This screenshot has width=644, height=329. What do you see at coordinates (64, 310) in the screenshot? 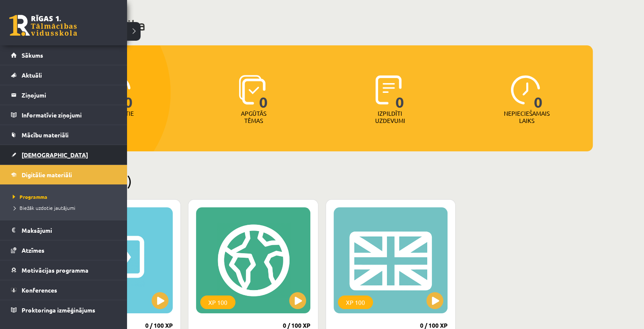
I see `a: Proktoringa izmēģinājums` at bounding box center [64, 310].